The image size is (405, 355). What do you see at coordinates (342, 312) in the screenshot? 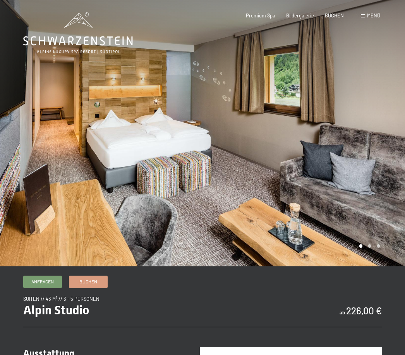
I see `span: ab` at bounding box center [342, 312].